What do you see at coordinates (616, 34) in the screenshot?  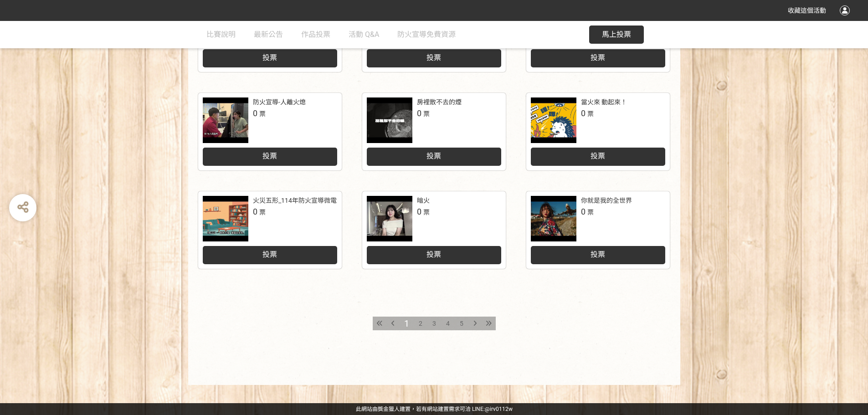 I see `span: 馬上投票` at bounding box center [616, 34].